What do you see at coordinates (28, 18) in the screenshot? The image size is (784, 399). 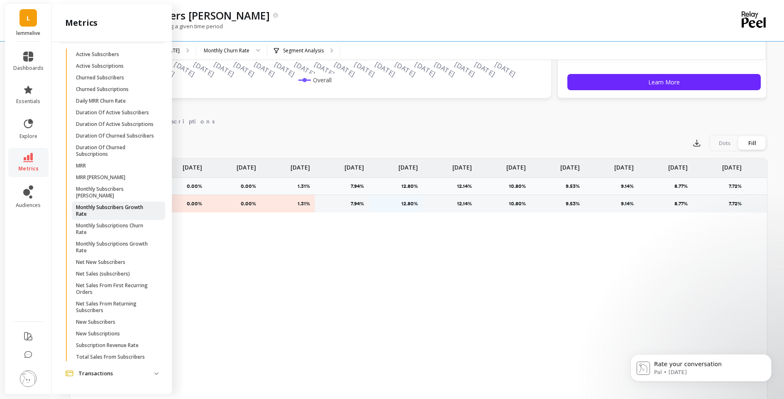 I see `span: L` at bounding box center [28, 18].